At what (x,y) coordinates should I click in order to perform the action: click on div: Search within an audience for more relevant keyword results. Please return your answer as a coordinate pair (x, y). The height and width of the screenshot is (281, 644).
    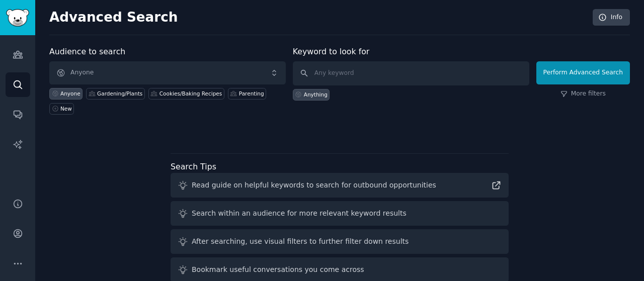
    Looking at the image, I should click on (299, 213).